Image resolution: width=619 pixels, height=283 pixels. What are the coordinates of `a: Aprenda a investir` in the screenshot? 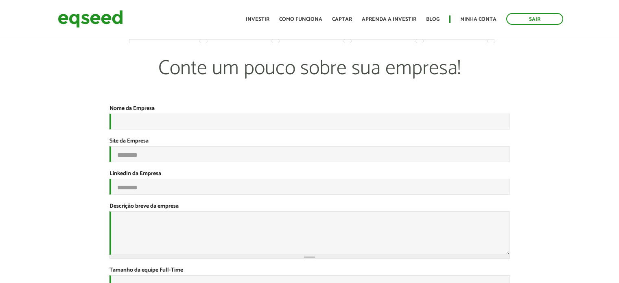 It's located at (389, 19).